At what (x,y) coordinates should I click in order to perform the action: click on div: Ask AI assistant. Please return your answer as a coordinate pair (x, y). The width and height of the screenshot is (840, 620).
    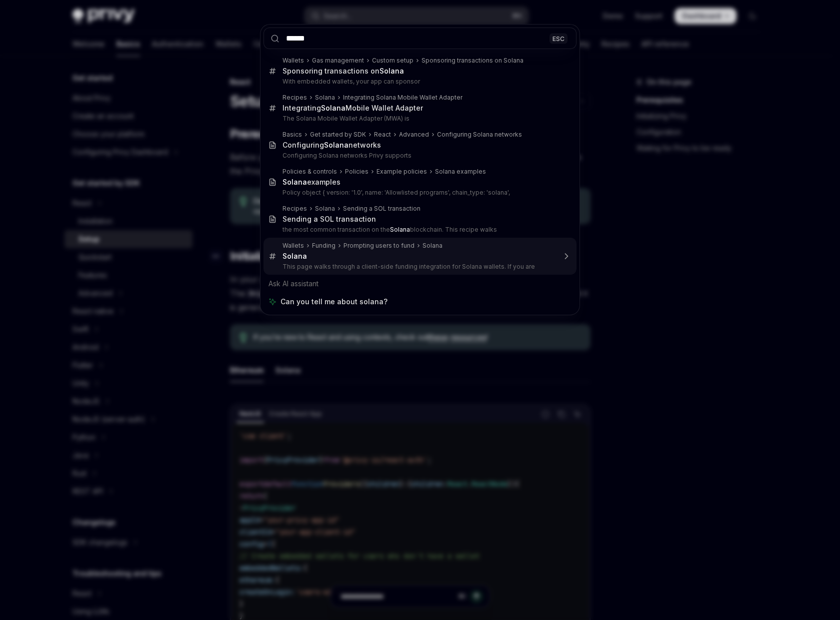
    Looking at the image, I should click on (420, 284).